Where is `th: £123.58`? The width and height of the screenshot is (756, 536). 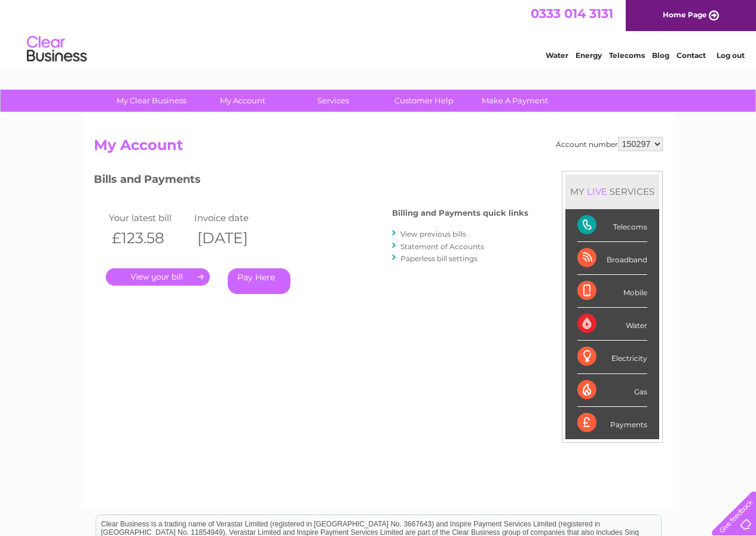
th: £123.58 is located at coordinates (149, 238).